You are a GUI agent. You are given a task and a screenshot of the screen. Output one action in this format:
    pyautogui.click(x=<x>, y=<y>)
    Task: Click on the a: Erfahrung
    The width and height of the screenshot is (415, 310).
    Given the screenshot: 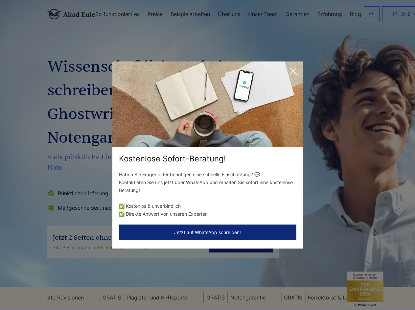 What is the action you would take?
    pyautogui.click(x=330, y=14)
    